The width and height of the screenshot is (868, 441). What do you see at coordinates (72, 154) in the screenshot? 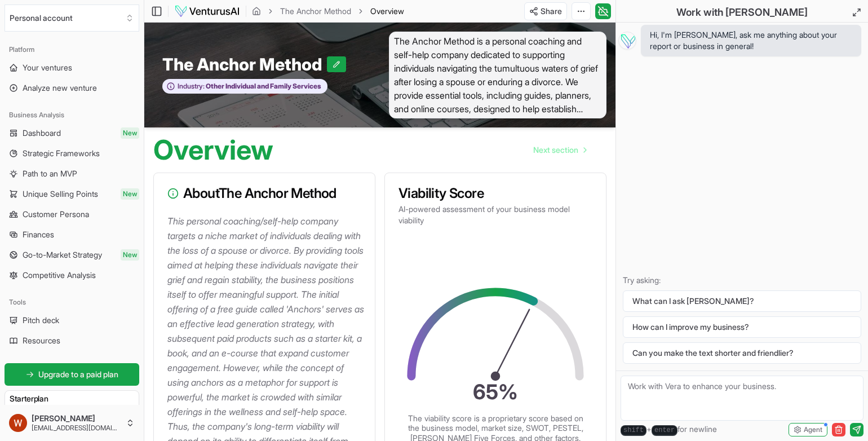
I see `a: Strategic Frameworks` at bounding box center [72, 154].